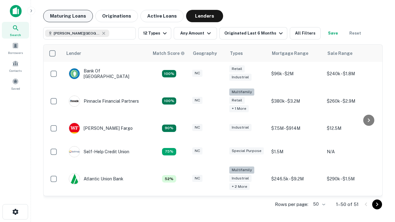 The width and height of the screenshot is (395, 222). What do you see at coordinates (351, 179) in the screenshot?
I see `td: $290k - $1.5M` at bounding box center [351, 179].